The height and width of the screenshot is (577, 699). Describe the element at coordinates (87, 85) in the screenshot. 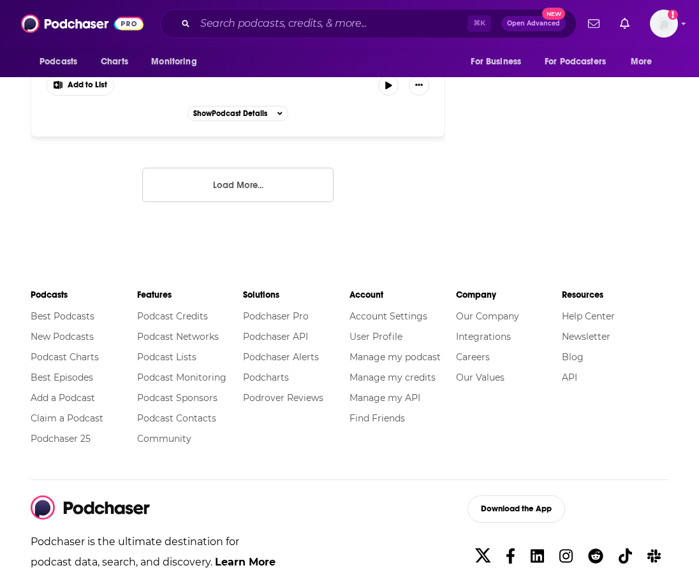

I see `span: Add to List` at that location.